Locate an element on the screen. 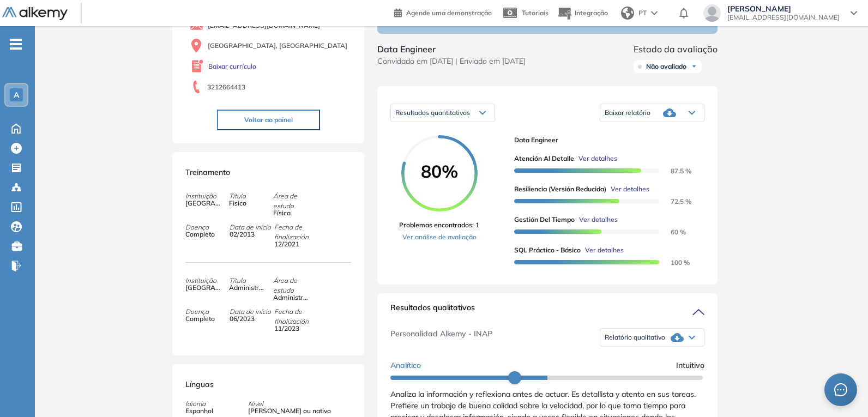 The height and width of the screenshot is (417, 868). span: 3212664413 is located at coordinates (226, 88).